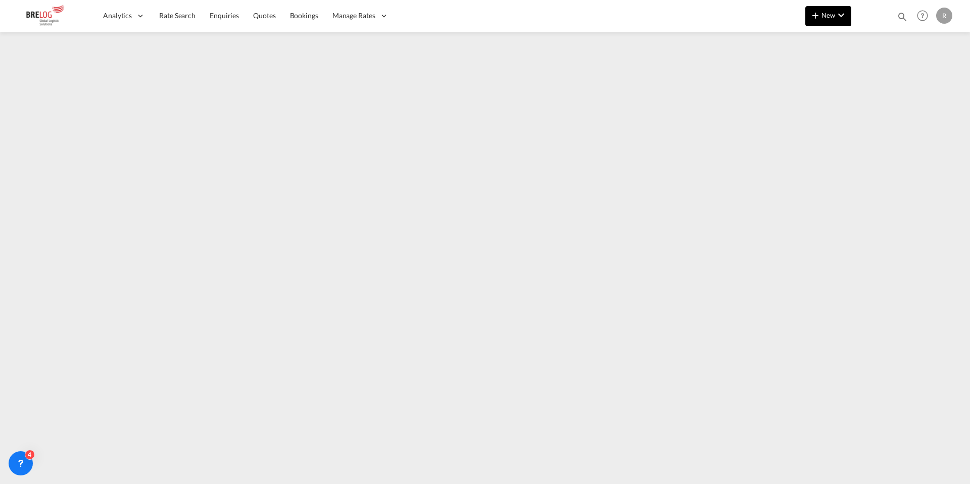  What do you see at coordinates (828, 15) in the screenshot?
I see `span: New` at bounding box center [828, 15].